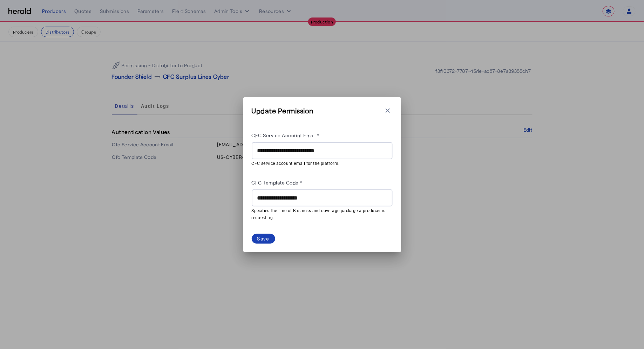 The image size is (644, 349). Describe the element at coordinates (320, 214) in the screenshot. I see `mat-hint: Specifies the Line of Business and coverage package a producer is requesting.` at that location.